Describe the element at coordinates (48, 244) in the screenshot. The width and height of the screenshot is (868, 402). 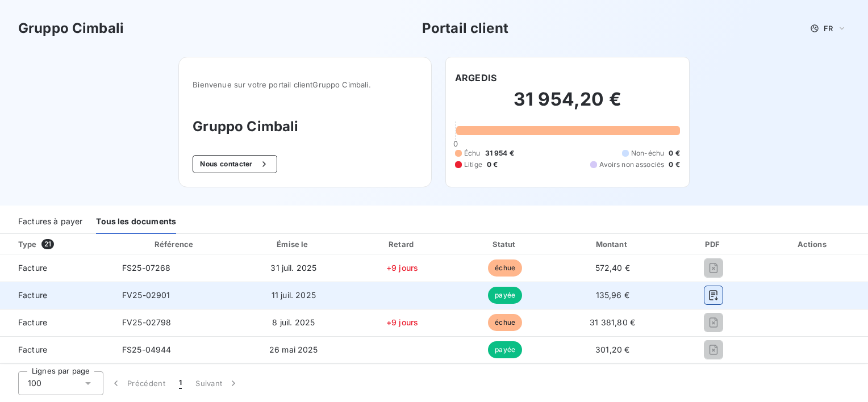
I see `span: 21` at that location.